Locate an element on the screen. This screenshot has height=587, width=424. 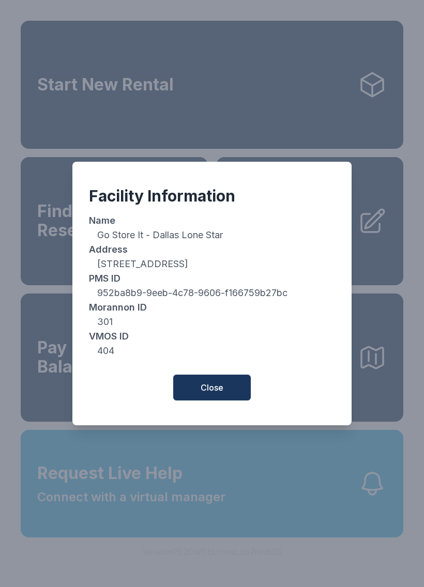
dd: 952ba8b9-9eeb-4c78-9606-f166759b27bc is located at coordinates (212, 293).